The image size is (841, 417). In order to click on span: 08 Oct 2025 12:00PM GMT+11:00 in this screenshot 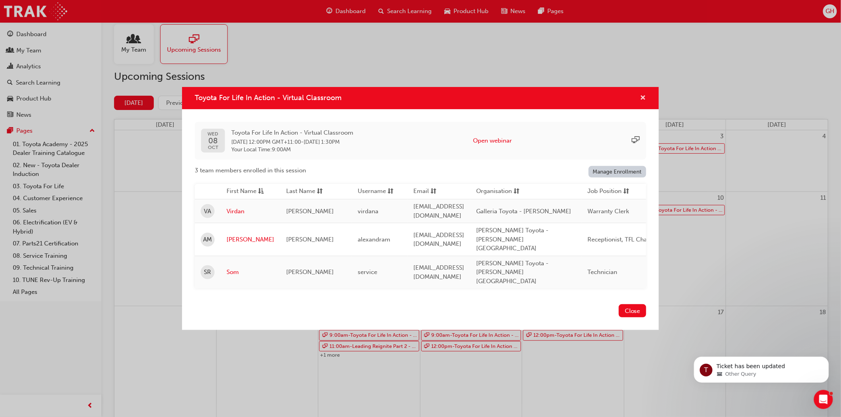, I will do `click(266, 142)`.